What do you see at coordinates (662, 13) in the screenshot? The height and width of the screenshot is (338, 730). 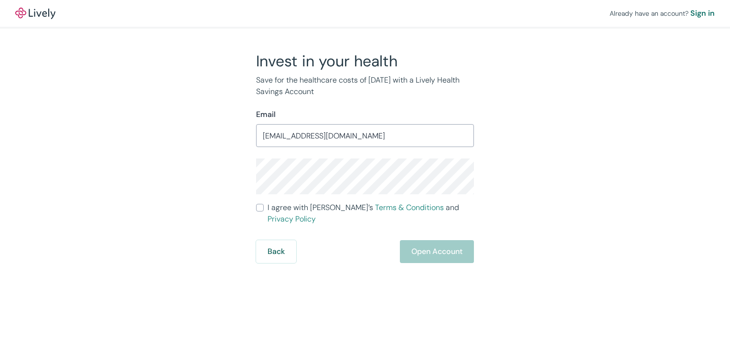 I see `div: Already have an account?` at bounding box center [662, 13].